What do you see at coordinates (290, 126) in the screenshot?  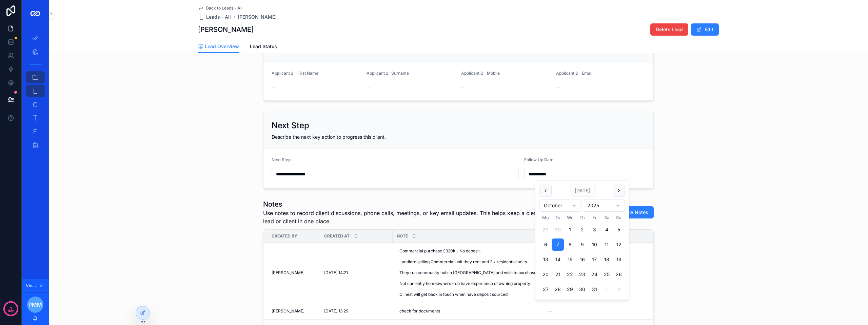 I see `h2: Next Step` at bounding box center [290, 126].